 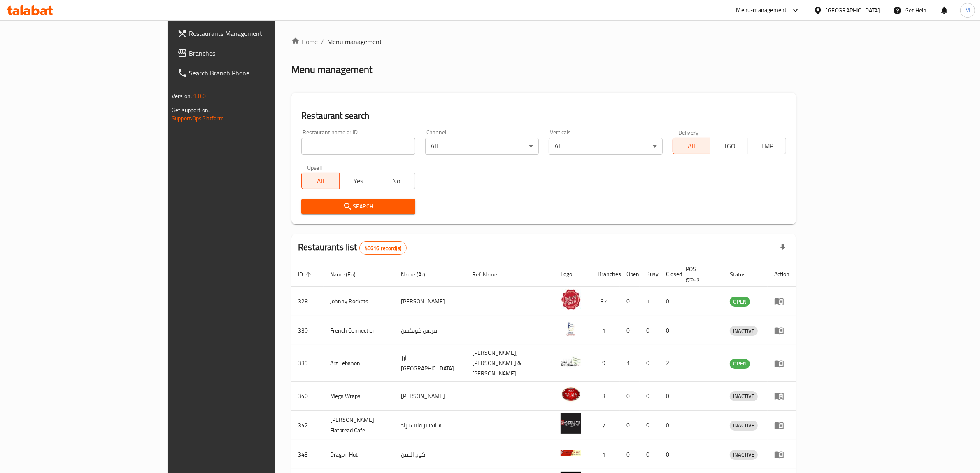 What do you see at coordinates (182, 96) in the screenshot?
I see `span: Version:` at bounding box center [182, 96].